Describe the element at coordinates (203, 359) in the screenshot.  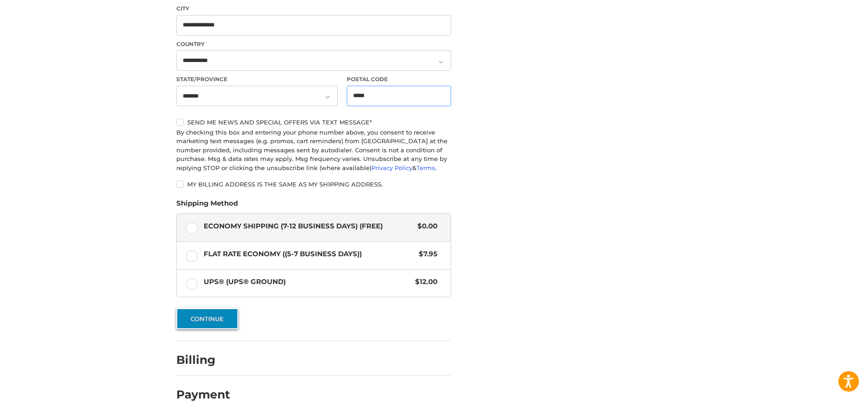
I see `h2: Billing` at that location.